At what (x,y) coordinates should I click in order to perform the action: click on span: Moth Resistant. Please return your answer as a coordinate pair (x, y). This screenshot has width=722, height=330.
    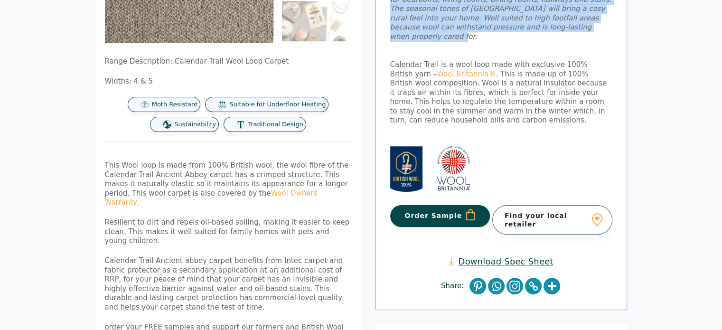
    Looking at the image, I should click on (175, 104).